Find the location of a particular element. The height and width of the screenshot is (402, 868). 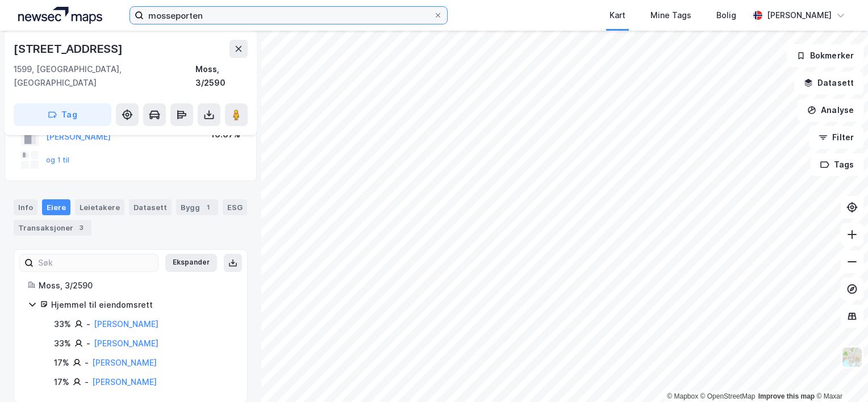

button: Ekspander is located at coordinates (191, 263).